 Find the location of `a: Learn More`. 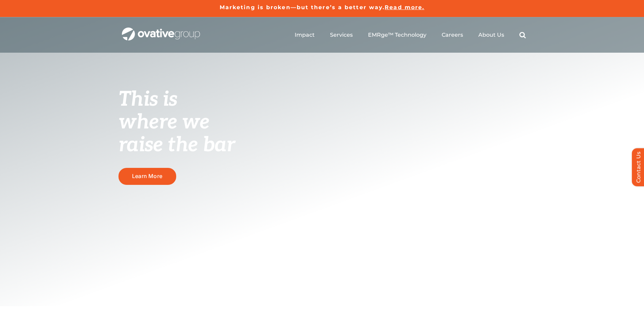

a: Learn More is located at coordinates (147, 176).